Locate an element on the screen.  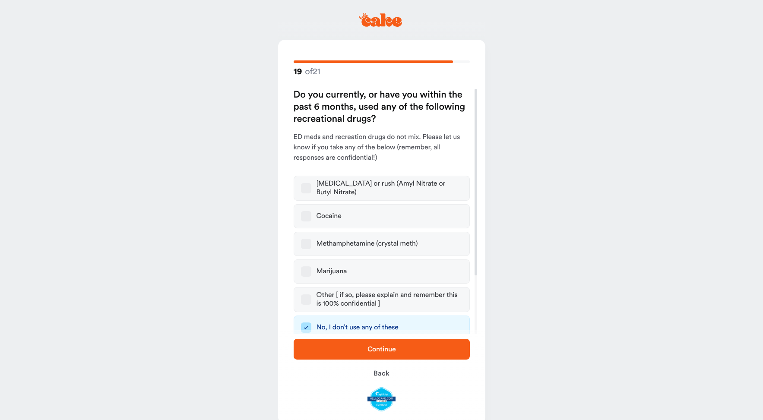
button: Marijuana is located at coordinates (306, 271).